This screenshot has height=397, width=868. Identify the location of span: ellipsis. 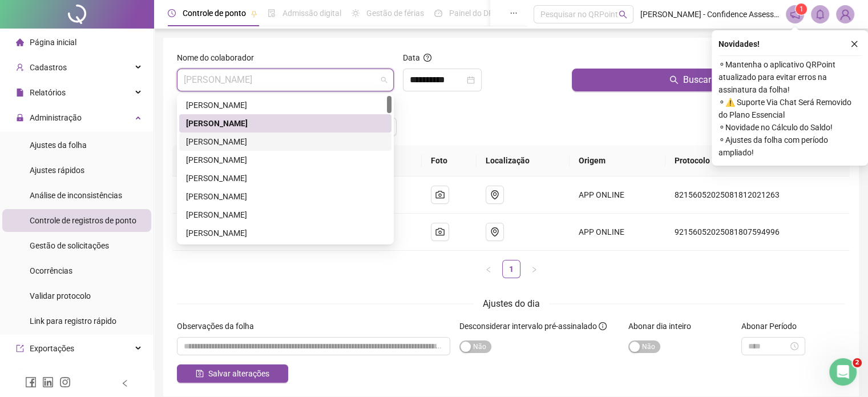
(514, 13).